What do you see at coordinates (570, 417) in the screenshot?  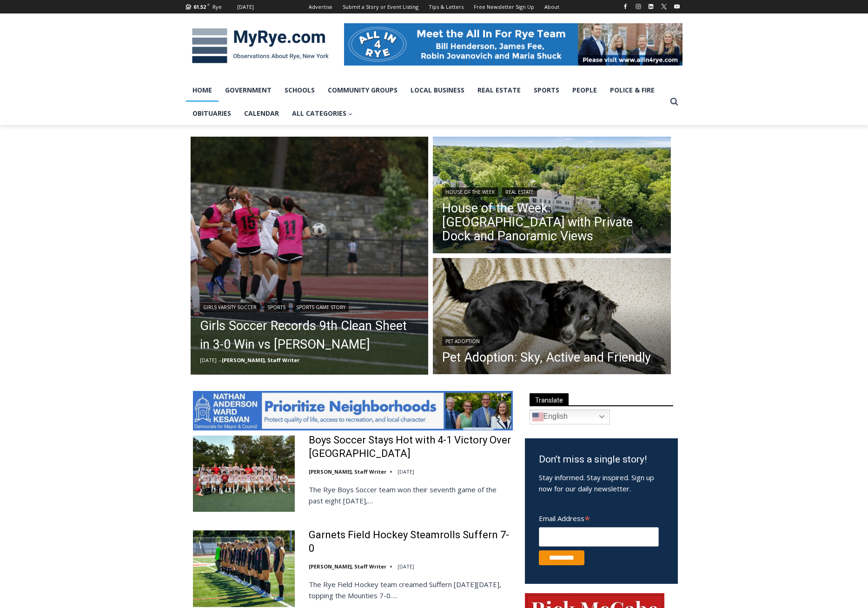 I see `a: English` at bounding box center [570, 417].